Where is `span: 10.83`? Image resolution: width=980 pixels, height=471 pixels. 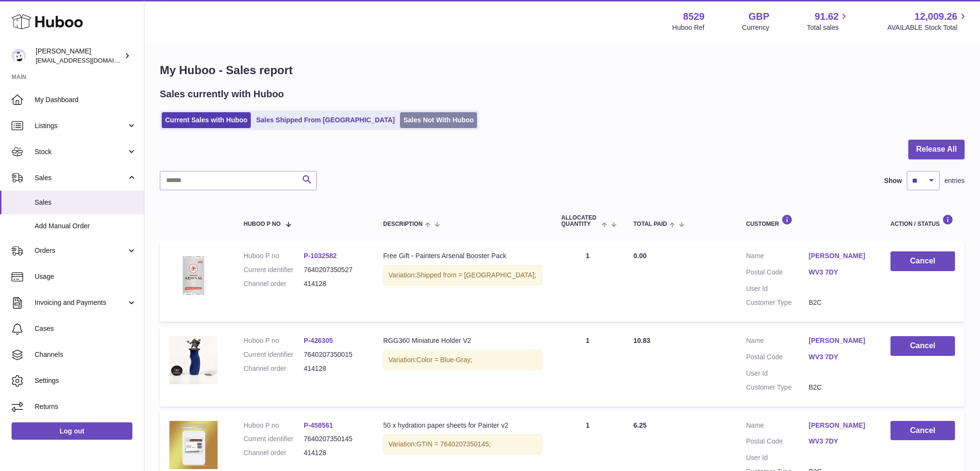 span: 10.83 is located at coordinates (642, 340).